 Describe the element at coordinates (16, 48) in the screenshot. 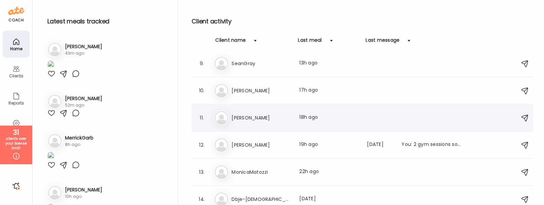

I see `div: Home` at that location.